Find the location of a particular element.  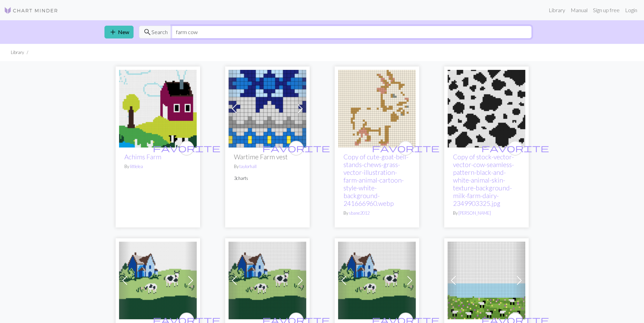

p: 3 charts is located at coordinates (268, 179).